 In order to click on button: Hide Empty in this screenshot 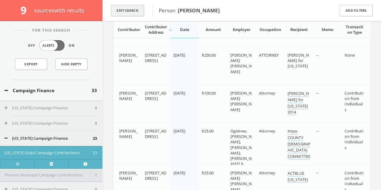, I will do `click(71, 64)`.